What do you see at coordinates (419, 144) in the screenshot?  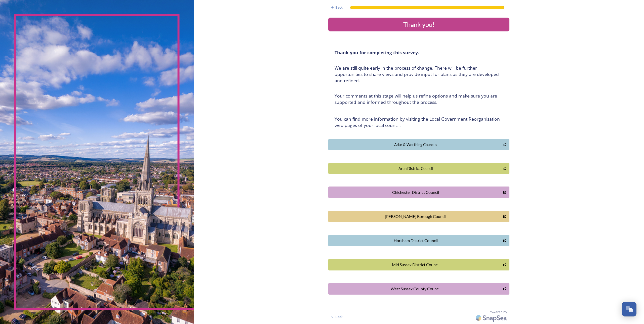 I see `button: Adur & Worthing Councils` at bounding box center [419, 144].